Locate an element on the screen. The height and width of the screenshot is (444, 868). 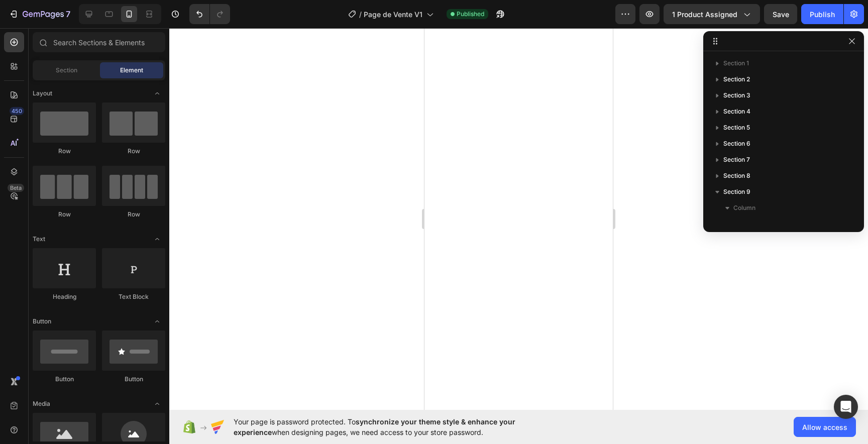
span: Section 4 is located at coordinates (736, 112).